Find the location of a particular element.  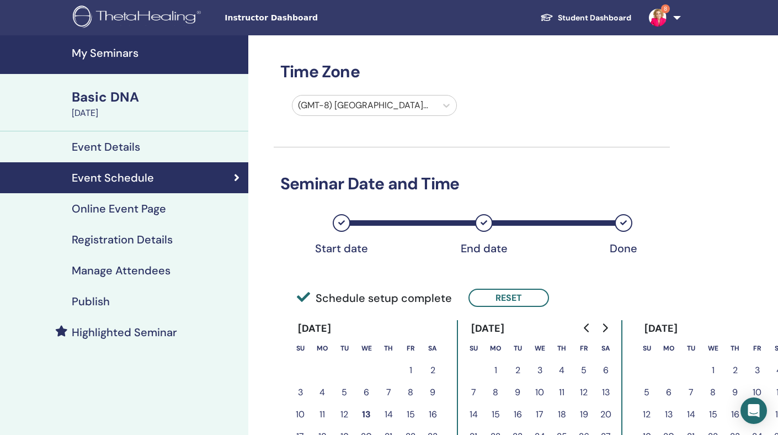

button: Go to previous month is located at coordinates (587, 328).